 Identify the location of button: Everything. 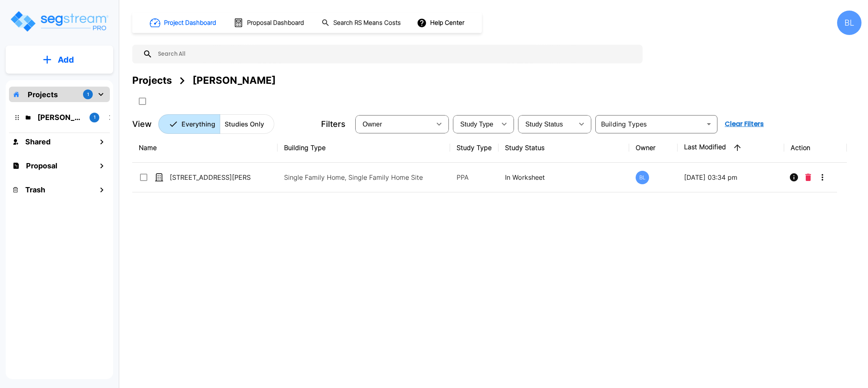
(189, 124).